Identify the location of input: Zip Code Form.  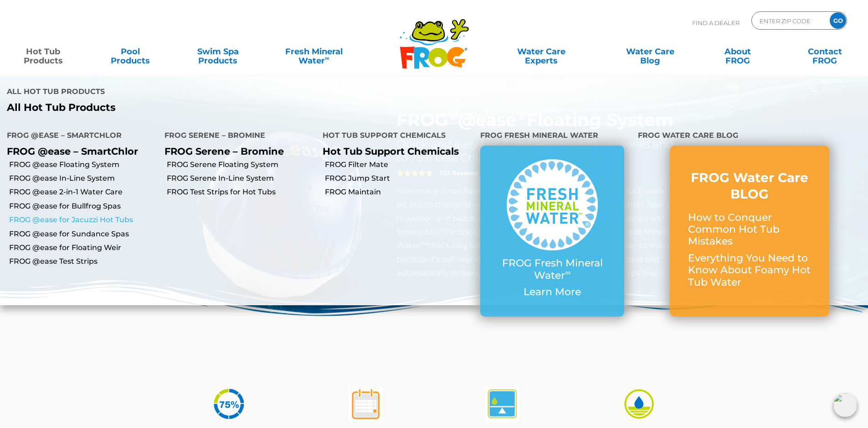
(789, 21).